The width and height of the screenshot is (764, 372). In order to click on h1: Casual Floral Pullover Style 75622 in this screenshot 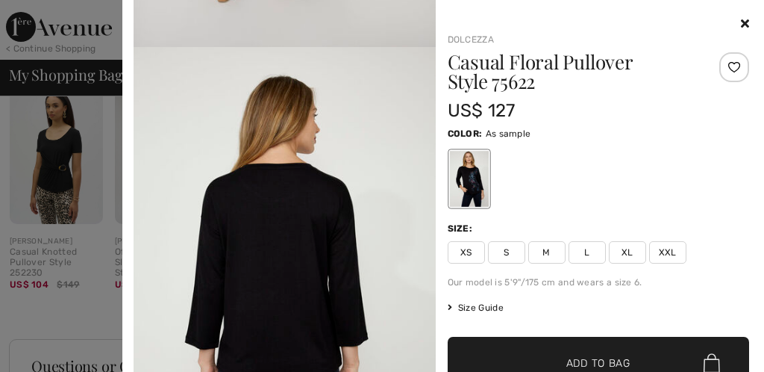, I will do `click(573, 72)`.